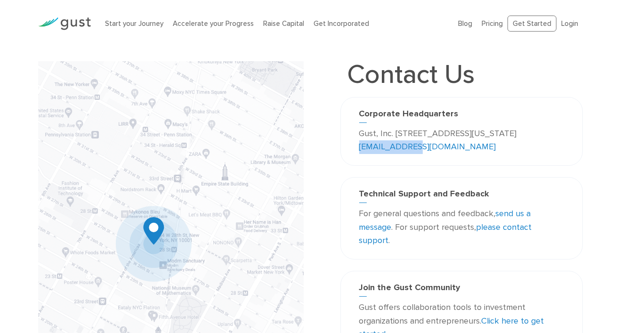  Describe the element at coordinates (283, 24) in the screenshot. I see `a: Raise Capital` at that location.